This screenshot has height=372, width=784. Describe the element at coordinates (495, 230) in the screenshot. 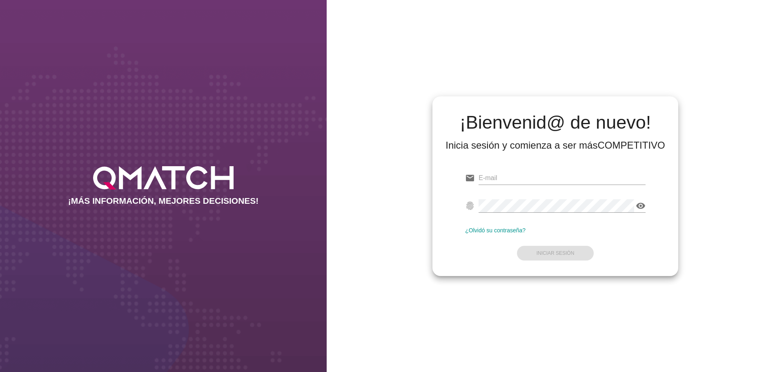

I see `a: ¿Olvidó su contraseña?` at that location.